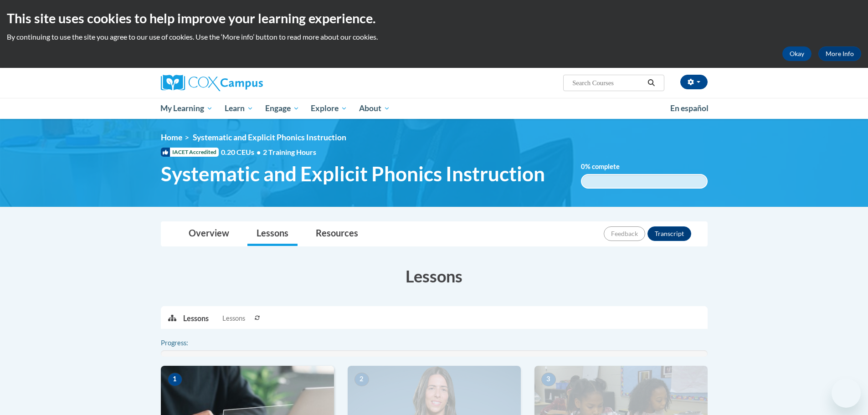 This screenshot has height=415, width=868. I want to click on a: En español, so click(689, 108).